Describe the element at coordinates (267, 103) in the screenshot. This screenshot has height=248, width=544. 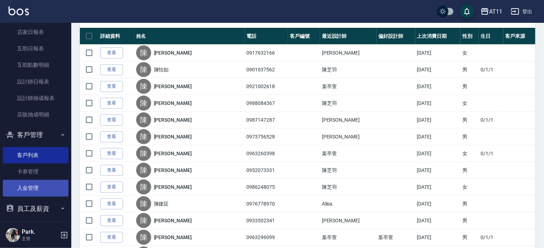
I see `td: 0988084367` at that location.